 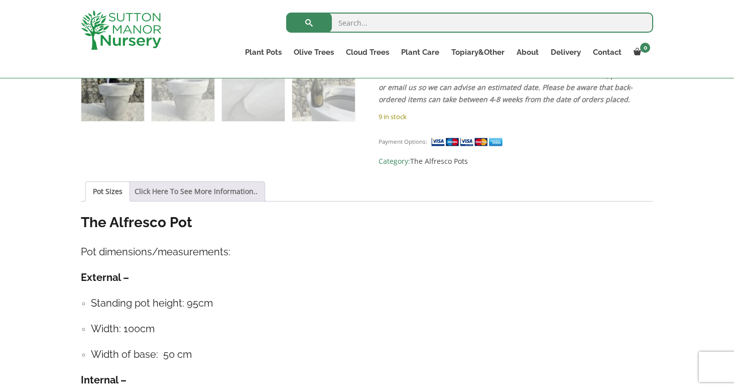 What do you see at coordinates (528, 52) in the screenshot?
I see `a: About` at bounding box center [528, 52].